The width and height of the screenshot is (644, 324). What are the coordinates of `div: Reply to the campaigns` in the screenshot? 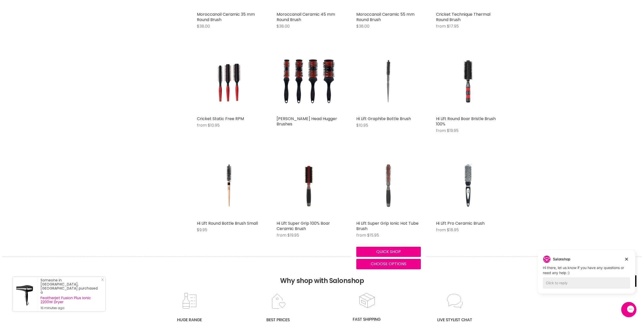 It's located at (53, 34).